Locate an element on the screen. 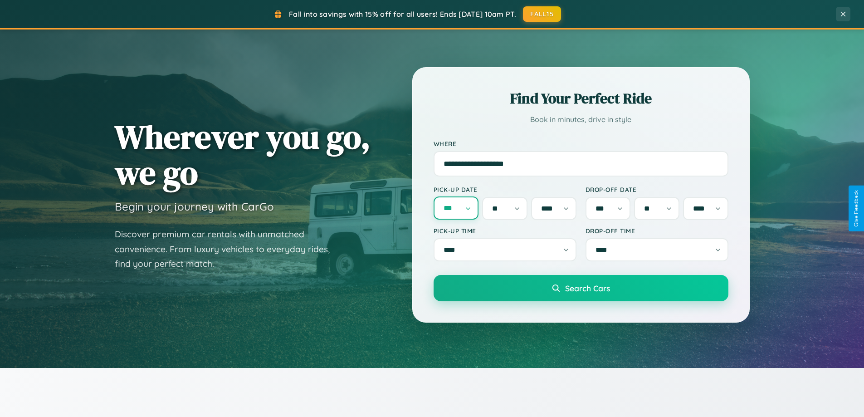 This screenshot has height=417, width=864. label: Where is located at coordinates (581, 143).